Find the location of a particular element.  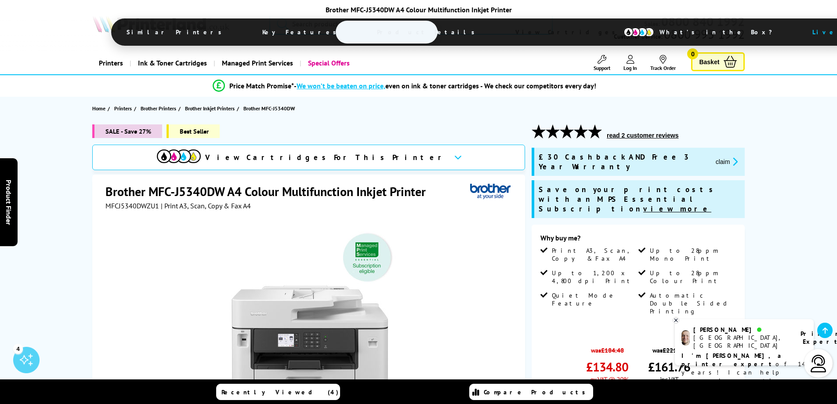

img: user-headset-light.svg is located at coordinates (819, 363).